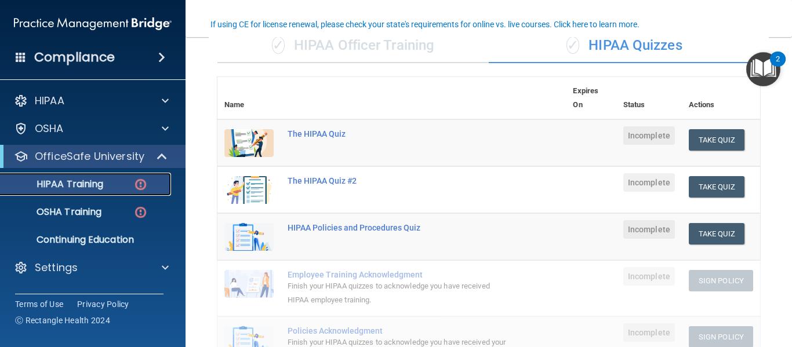  I want to click on p: HIPAA, so click(49, 101).